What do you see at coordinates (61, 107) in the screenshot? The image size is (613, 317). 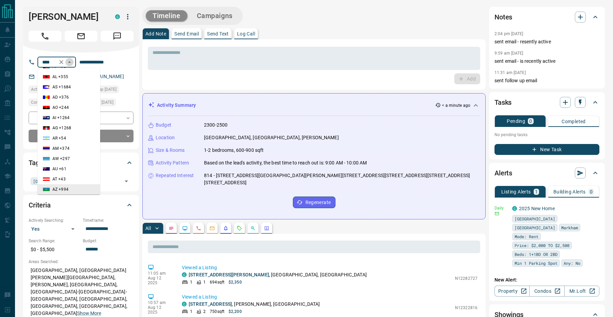 I see `p: AO +244` at bounding box center [61, 107].